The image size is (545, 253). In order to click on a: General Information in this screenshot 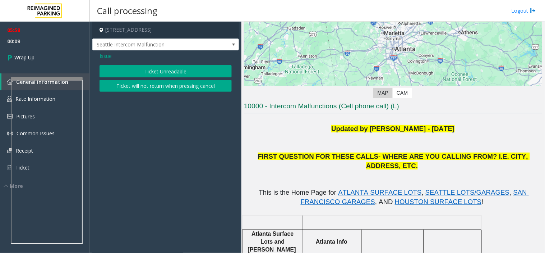, I will do `click(46, 82)`.